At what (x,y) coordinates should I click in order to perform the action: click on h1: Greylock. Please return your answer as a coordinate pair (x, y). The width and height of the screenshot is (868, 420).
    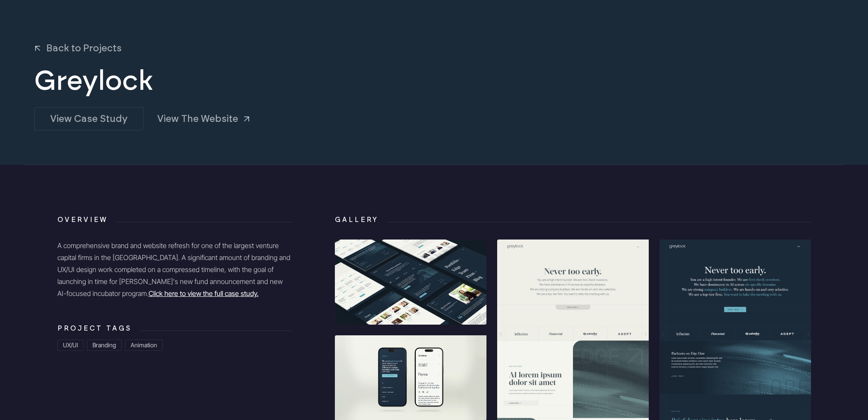
    Looking at the image, I should click on (338, 82).